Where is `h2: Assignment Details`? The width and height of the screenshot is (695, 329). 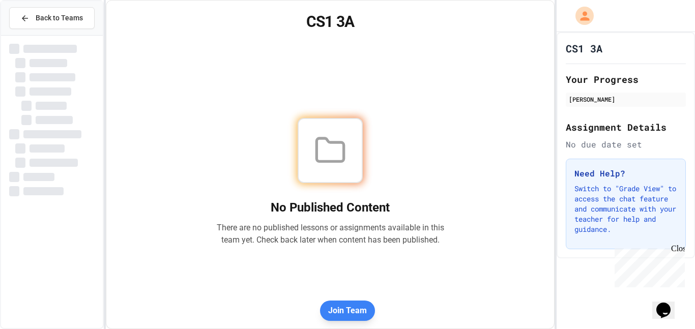
h2: Assignment Details is located at coordinates (626, 127).